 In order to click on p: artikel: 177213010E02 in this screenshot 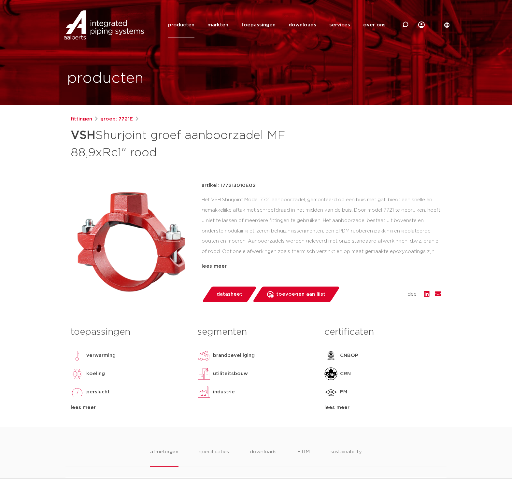, I will do `click(229, 186)`.